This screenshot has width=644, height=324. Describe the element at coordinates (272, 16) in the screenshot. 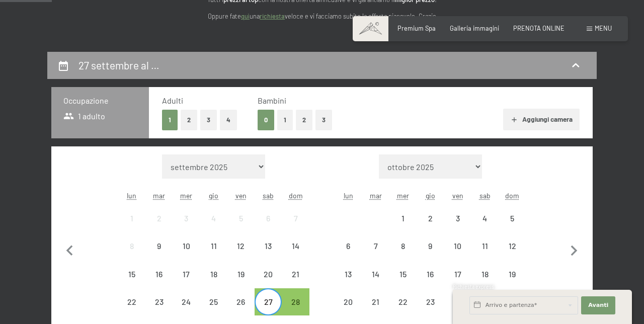

I see `a: richiesta` at that location.